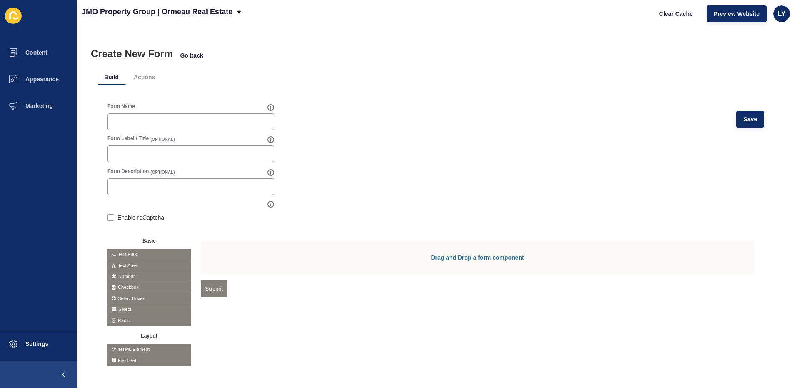 The width and height of the screenshot is (795, 388). What do you see at coordinates (736, 14) in the screenshot?
I see `button: Preview Website` at bounding box center [736, 14].